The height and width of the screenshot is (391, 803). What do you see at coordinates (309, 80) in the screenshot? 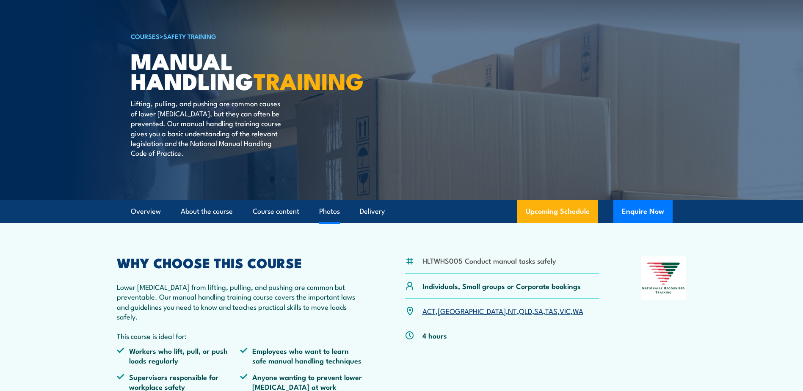
I see `strong: TRAINING` at bounding box center [309, 80].